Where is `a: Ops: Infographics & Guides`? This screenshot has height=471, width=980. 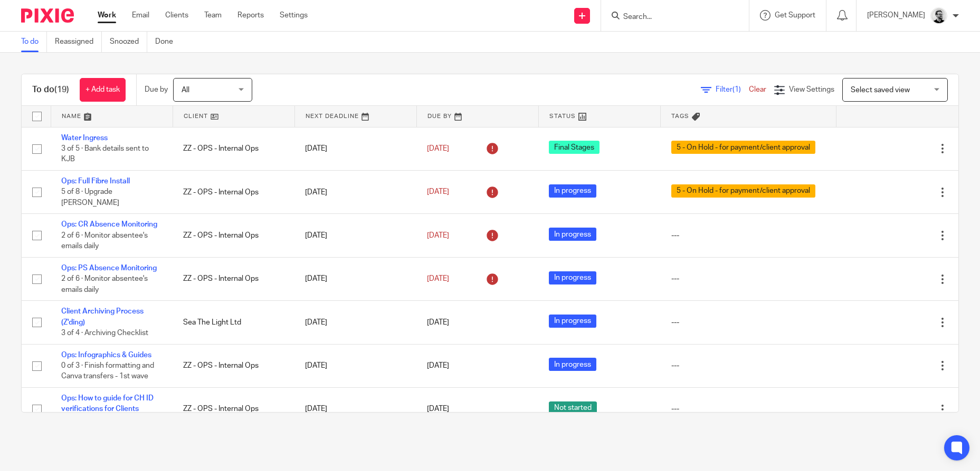
a: Ops: Infographics & Guides is located at coordinates (106, 355).